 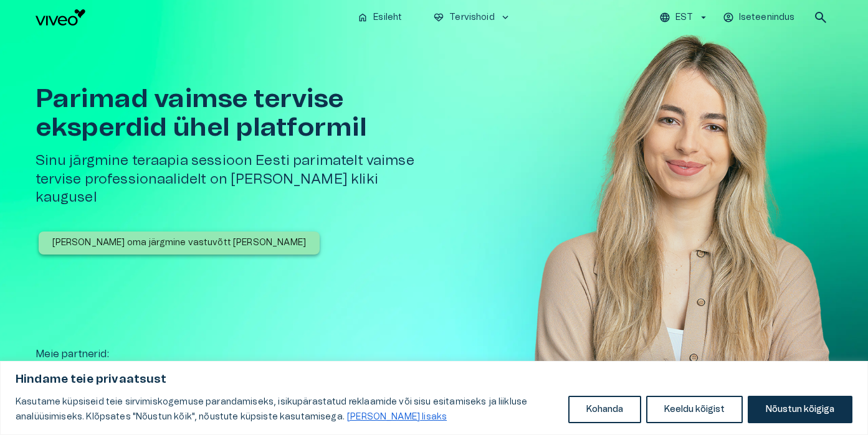 I want to click on a: Loe lisaks, so click(x=397, y=417).